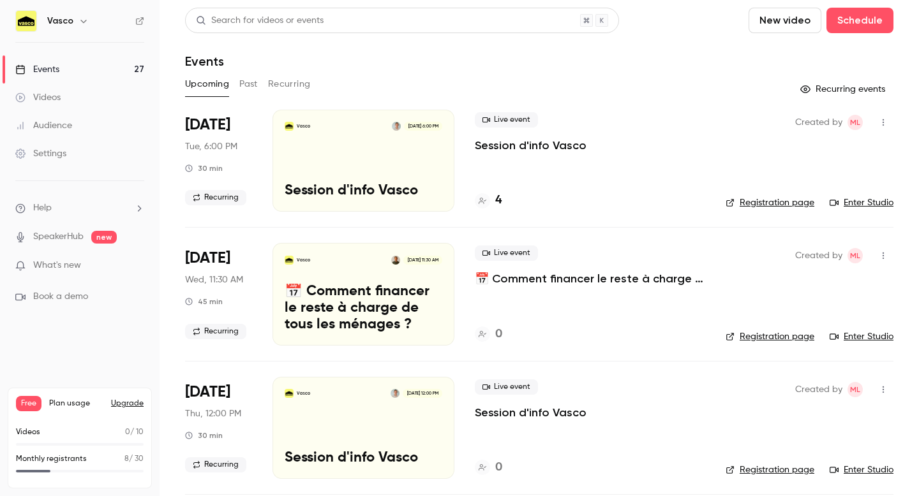 The width and height of the screenshot is (919, 496). What do you see at coordinates (127, 404) in the screenshot?
I see `button: Upgrade` at bounding box center [127, 404].